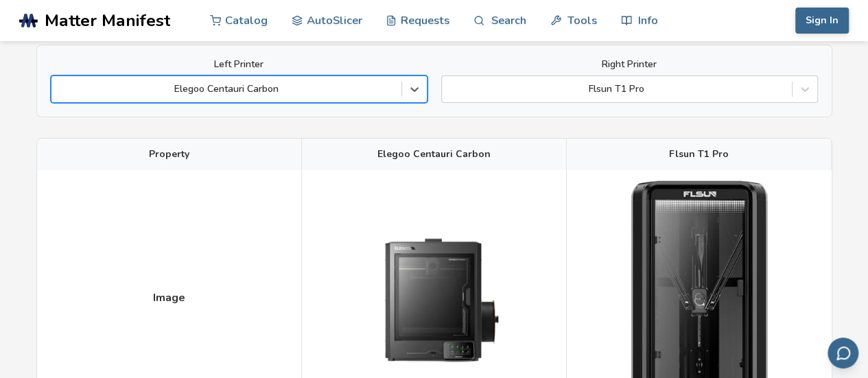 The height and width of the screenshot is (378, 868). I want to click on span: Image, so click(169, 298).